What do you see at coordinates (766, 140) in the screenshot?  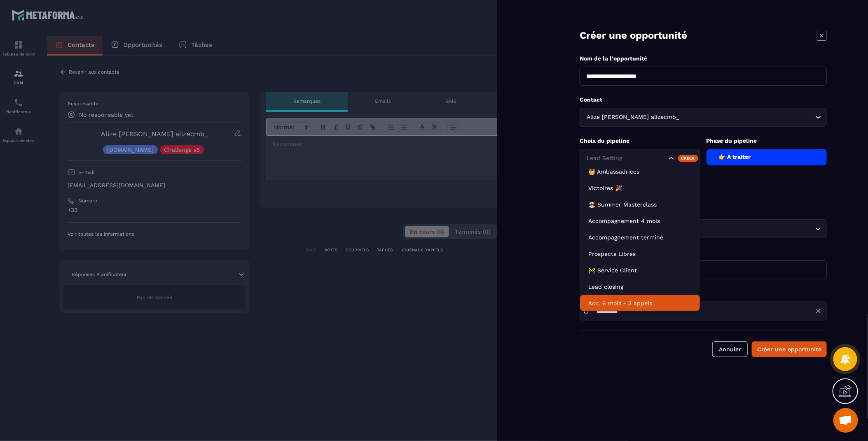 I see `p: Phase du pipeline` at bounding box center [766, 140].